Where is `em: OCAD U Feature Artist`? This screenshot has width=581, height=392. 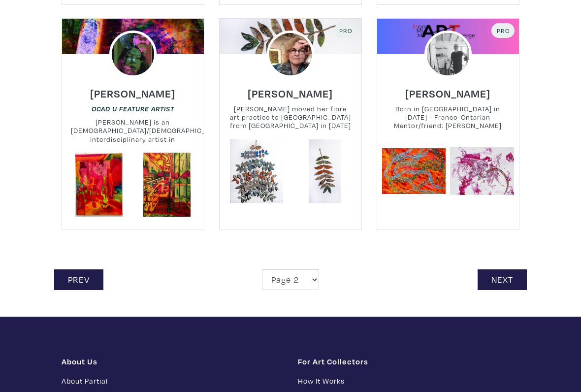
em: OCAD U Feature Artist is located at coordinates (133, 109).